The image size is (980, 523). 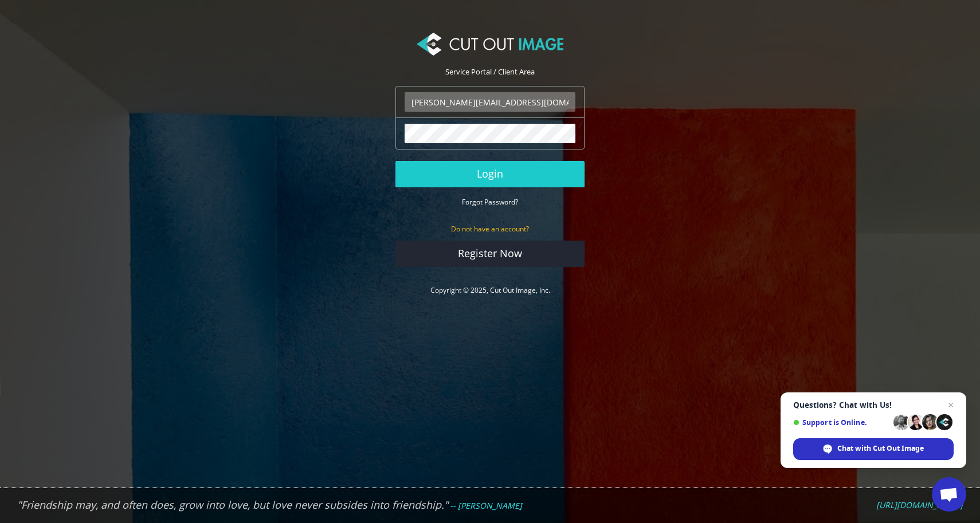 I want to click on small: Do not have an account?, so click(x=490, y=229).